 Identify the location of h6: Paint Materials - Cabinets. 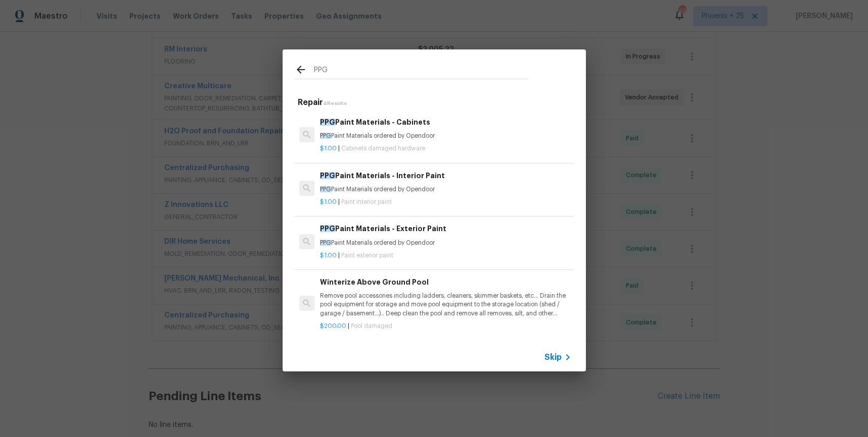
(445, 122).